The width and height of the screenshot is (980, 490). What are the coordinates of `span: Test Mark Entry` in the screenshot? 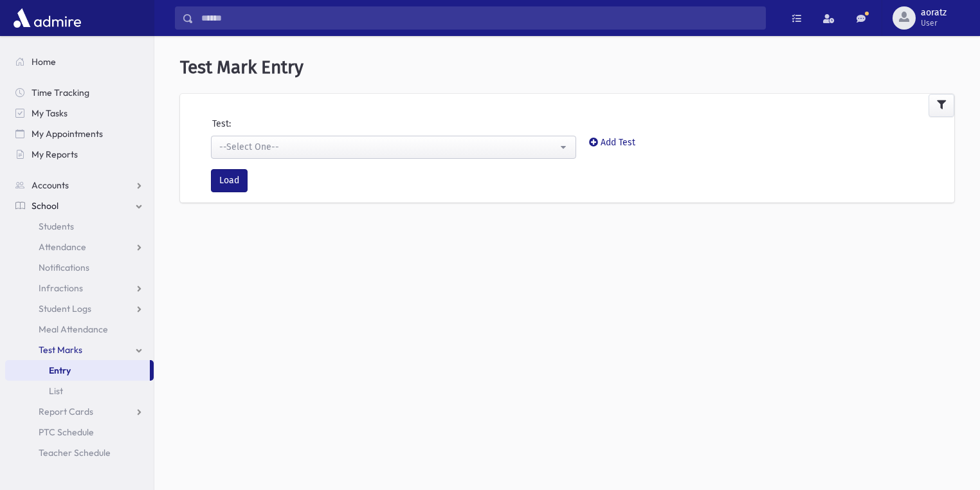 It's located at (242, 67).